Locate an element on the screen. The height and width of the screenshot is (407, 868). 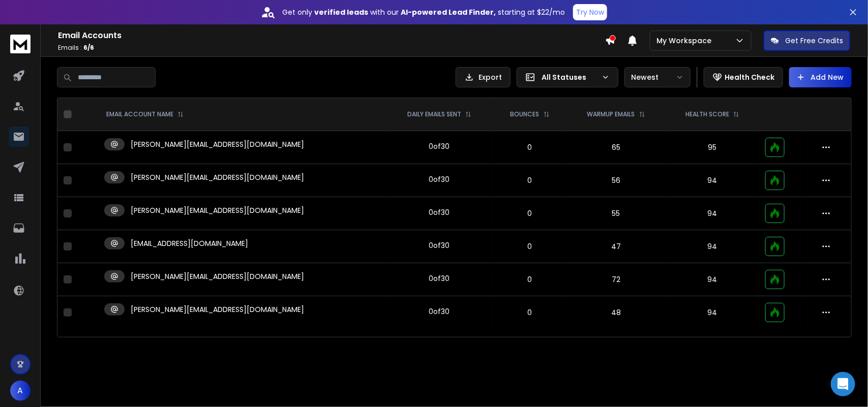
td: 55 is located at coordinates (616, 213).